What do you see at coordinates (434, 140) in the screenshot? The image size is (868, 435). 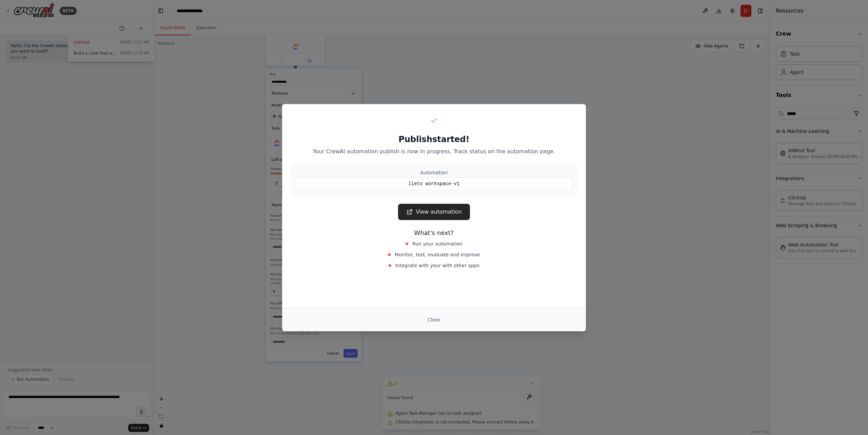 I see `h2: Publish started!` at bounding box center [434, 140].